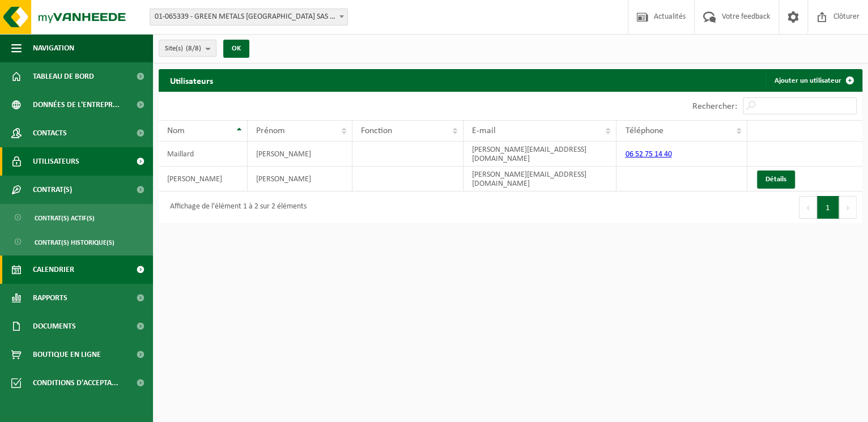 This screenshot has width=868, height=422. What do you see at coordinates (50, 133) in the screenshot?
I see `span: Contacts` at bounding box center [50, 133].